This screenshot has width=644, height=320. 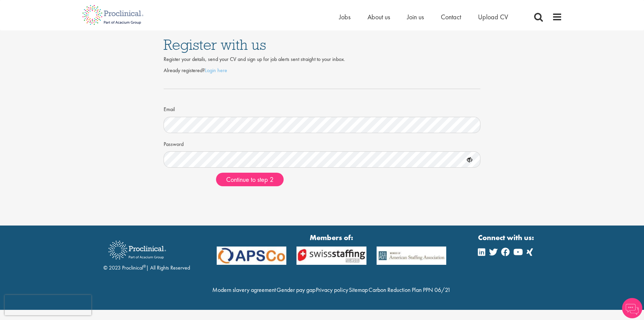 I want to click on label: Password, so click(x=173, y=143).